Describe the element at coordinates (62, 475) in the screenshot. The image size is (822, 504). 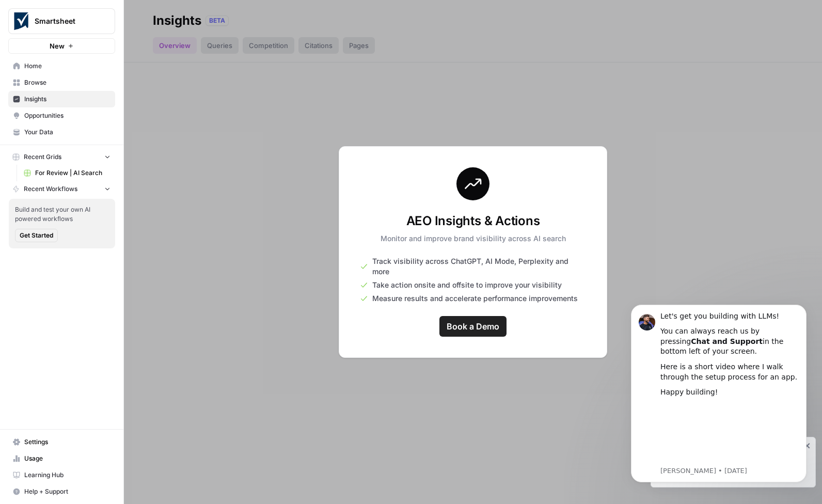
I see `a: Learning Hub` at that location.